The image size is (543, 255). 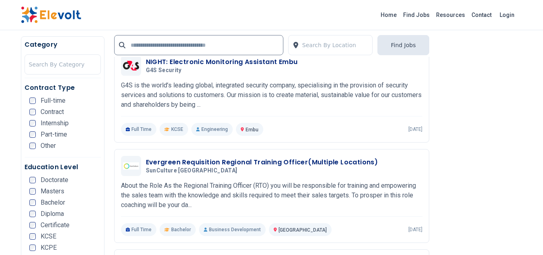 I want to click on img: Elevolt, so click(x=51, y=15).